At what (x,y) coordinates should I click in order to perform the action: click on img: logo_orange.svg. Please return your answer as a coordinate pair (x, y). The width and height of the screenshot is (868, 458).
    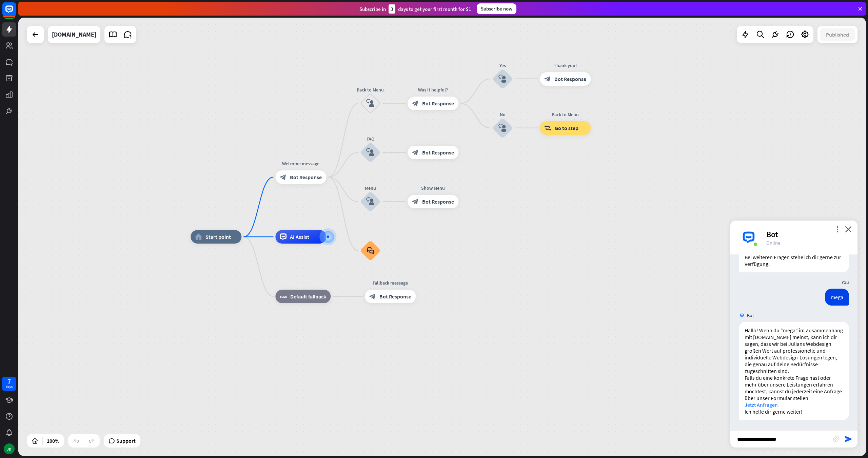
    Looking at the image, I should click on (13, 13).